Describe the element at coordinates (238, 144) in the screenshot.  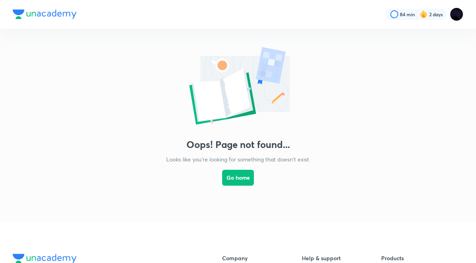
I see `h3: Oops! Page not found...` at that location.